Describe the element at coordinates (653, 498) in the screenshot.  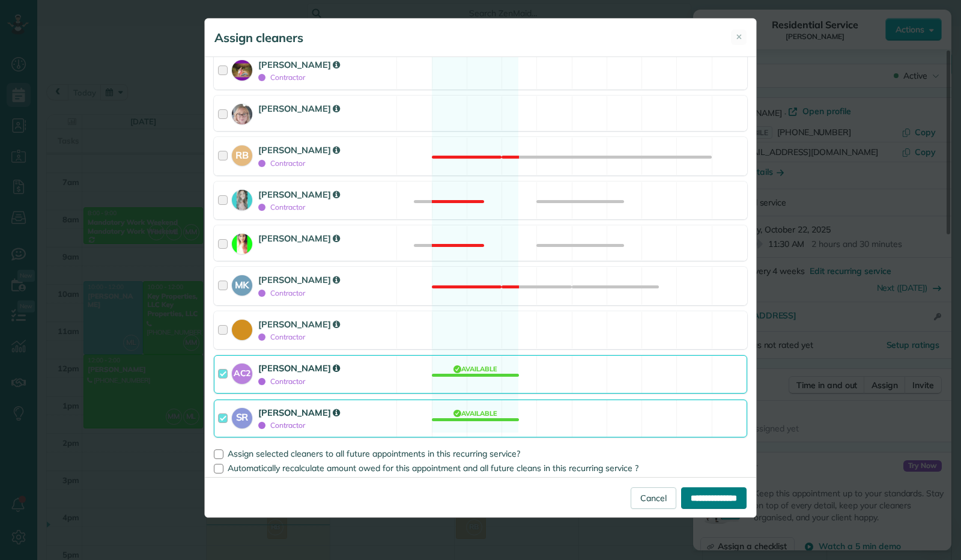
I see `a: Cancel` at that location.